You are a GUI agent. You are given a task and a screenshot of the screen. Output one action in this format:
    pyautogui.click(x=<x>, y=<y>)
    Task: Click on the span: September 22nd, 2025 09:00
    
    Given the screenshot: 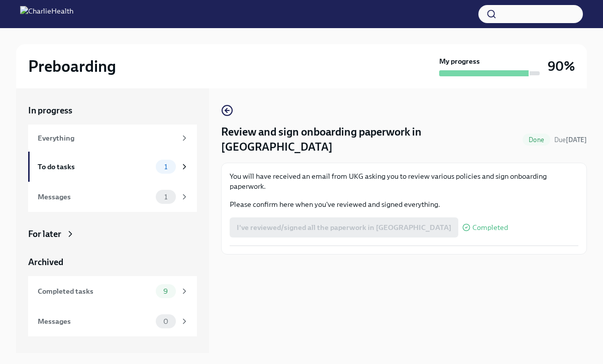 What is the action you would take?
    pyautogui.click(x=570, y=139)
    